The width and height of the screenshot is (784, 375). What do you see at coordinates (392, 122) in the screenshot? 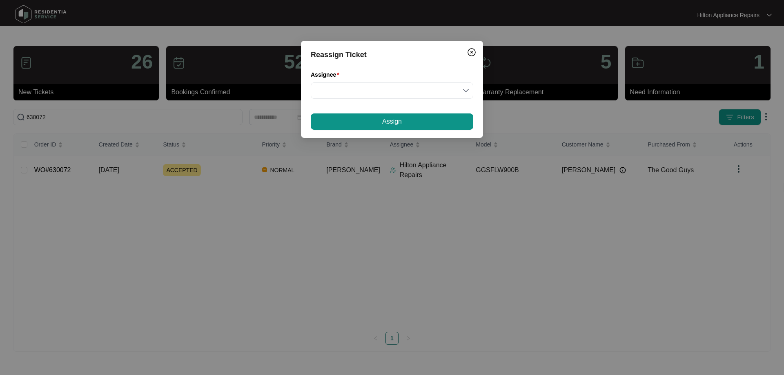
I see `span: Assign` at bounding box center [392, 122].